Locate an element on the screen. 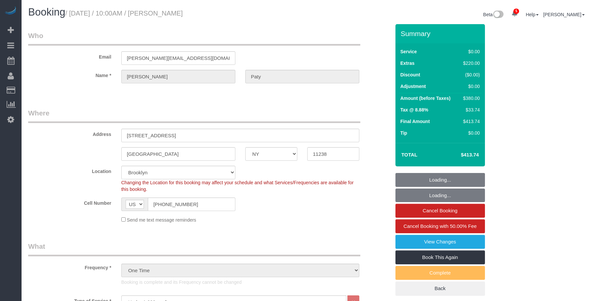  a: Help is located at coordinates (532, 15).